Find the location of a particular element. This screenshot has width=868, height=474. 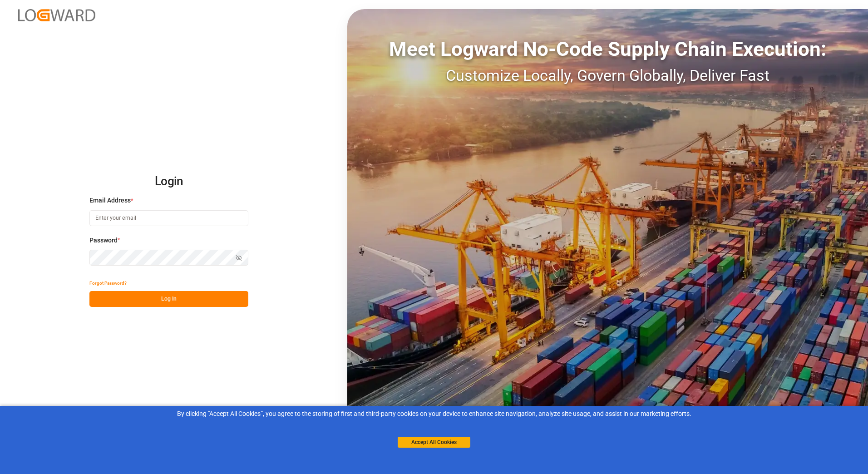

input: Enter your email is located at coordinates (169, 218).